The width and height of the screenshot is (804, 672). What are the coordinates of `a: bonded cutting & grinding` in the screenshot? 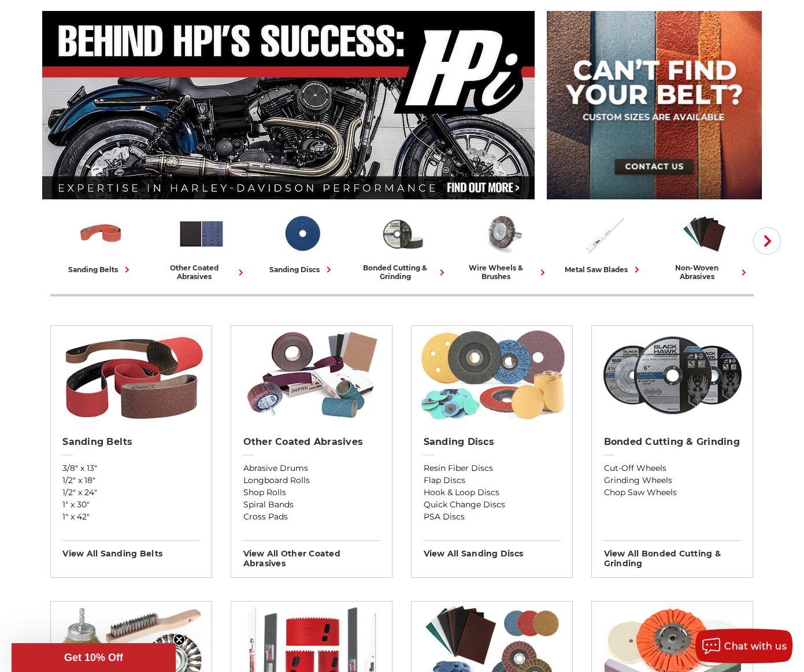 It's located at (402, 245).